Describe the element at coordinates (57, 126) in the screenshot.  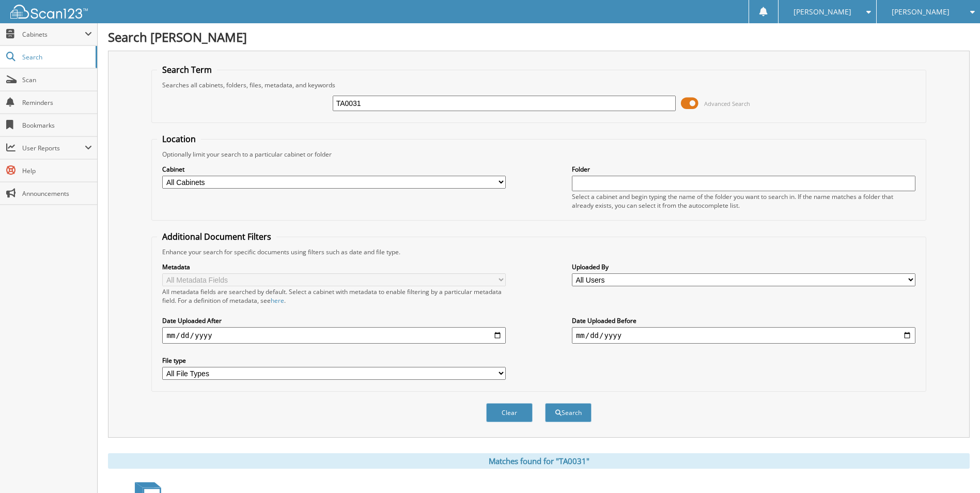
I see `span: Bookmarks` at that location.